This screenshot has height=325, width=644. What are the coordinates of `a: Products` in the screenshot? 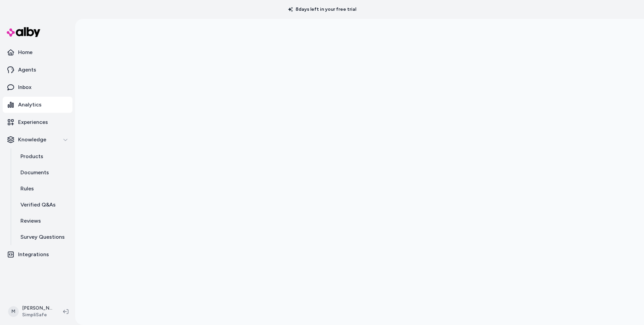 It's located at (43, 156).